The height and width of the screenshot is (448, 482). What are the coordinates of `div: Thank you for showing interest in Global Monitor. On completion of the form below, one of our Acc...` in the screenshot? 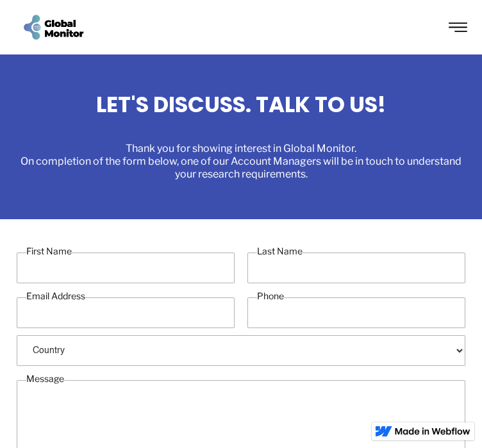 It's located at (241, 162).